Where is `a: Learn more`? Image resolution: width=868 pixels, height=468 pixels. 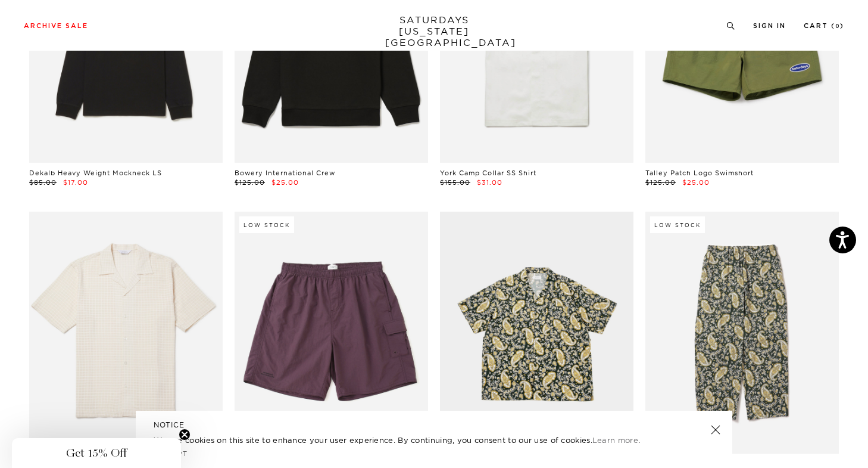 a: Learn more is located at coordinates (615, 440).